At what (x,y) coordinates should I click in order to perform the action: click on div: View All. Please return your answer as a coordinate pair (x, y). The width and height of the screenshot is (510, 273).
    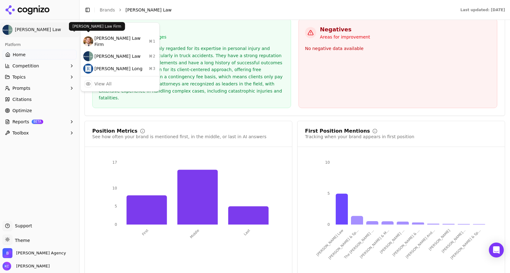
    Looking at the image, I should click on (103, 84).